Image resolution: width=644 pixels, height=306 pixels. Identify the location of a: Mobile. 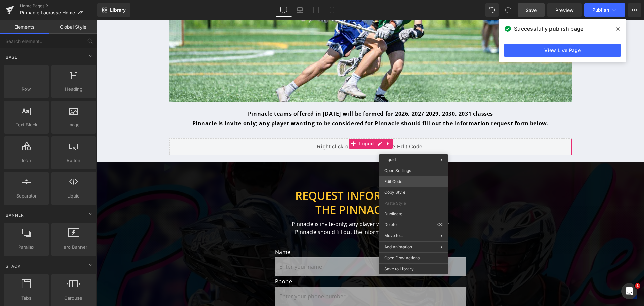
(332, 10).